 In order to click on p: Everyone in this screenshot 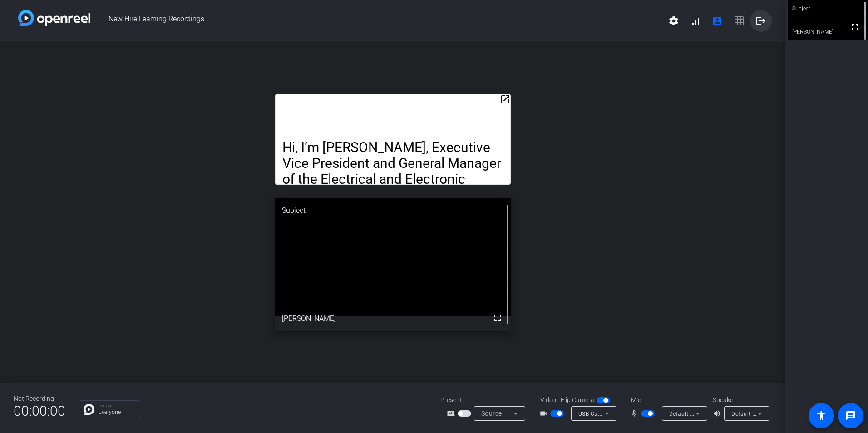, I will do `click(117, 412)`.